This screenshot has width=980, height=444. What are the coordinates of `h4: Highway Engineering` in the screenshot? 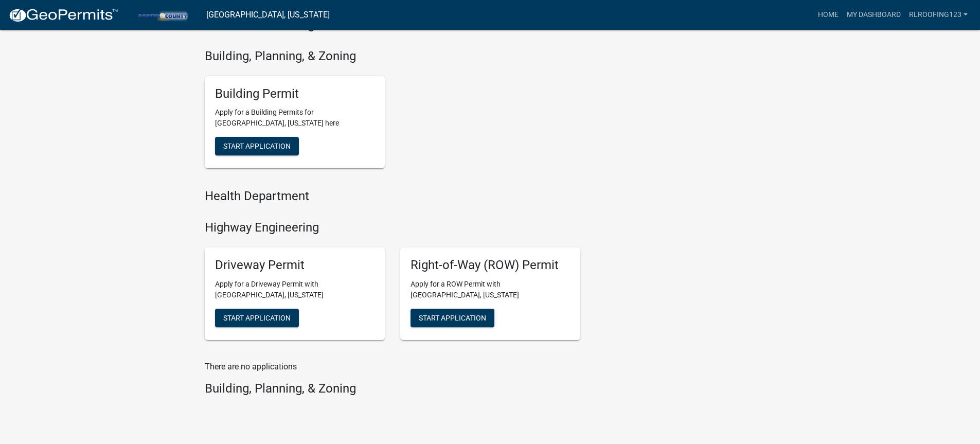 It's located at (393, 227).